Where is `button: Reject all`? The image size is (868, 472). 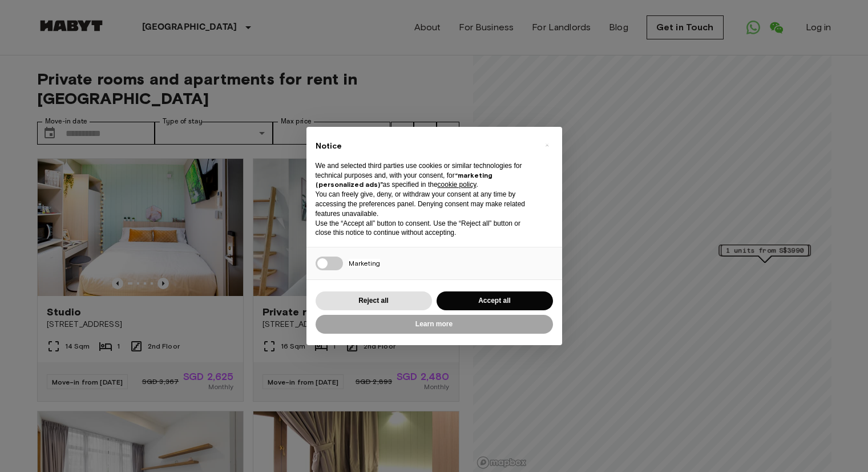 button: Reject all is located at coordinates (374, 300).